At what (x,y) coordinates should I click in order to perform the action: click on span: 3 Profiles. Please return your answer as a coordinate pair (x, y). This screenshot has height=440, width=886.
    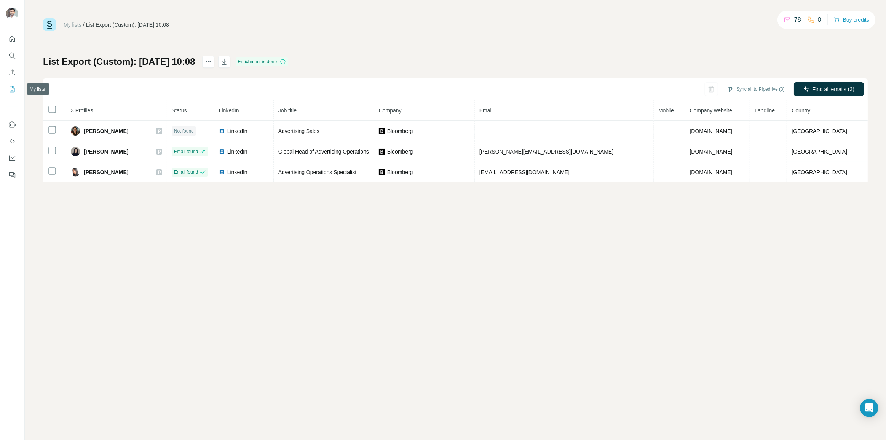
    Looking at the image, I should click on (82, 110).